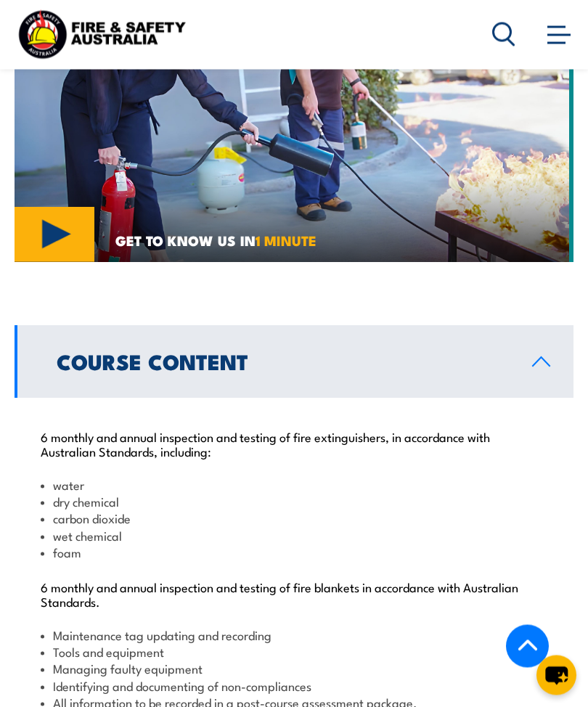 This screenshot has width=588, height=707. I want to click on li: Managing faulty equipment, so click(294, 669).